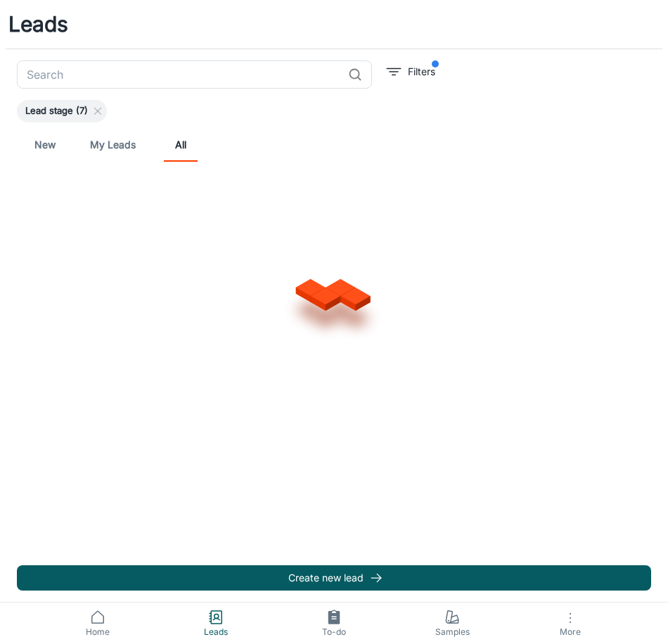 The width and height of the screenshot is (668, 644). What do you see at coordinates (216, 632) in the screenshot?
I see `span: Leads` at bounding box center [216, 632].